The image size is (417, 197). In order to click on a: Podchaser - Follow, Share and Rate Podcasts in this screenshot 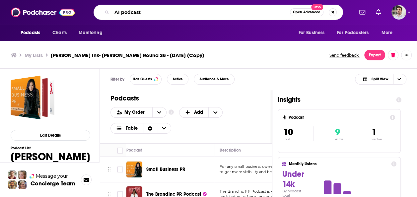, I will do `click(43, 12)`.